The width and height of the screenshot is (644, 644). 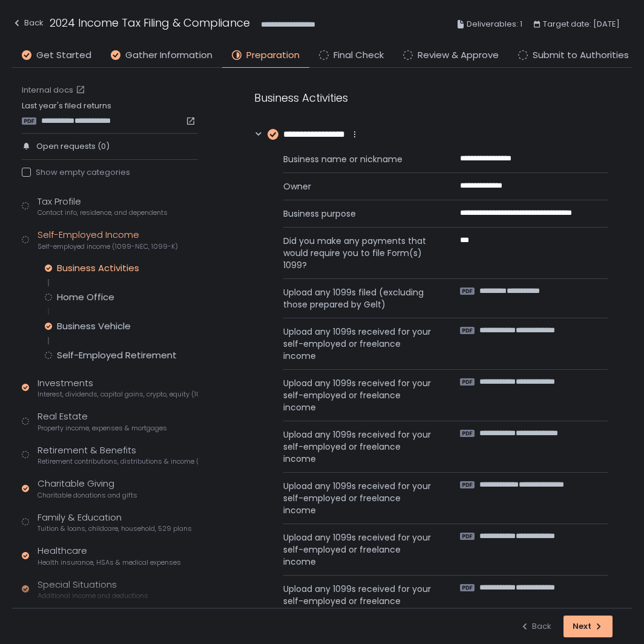 I want to click on div: Self-Employed Retirement, so click(x=117, y=355).